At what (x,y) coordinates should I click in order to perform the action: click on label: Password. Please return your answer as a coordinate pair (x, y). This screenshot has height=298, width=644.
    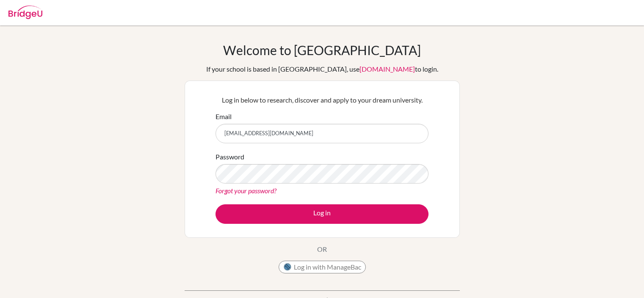
    Looking at the image, I should click on (230, 157).